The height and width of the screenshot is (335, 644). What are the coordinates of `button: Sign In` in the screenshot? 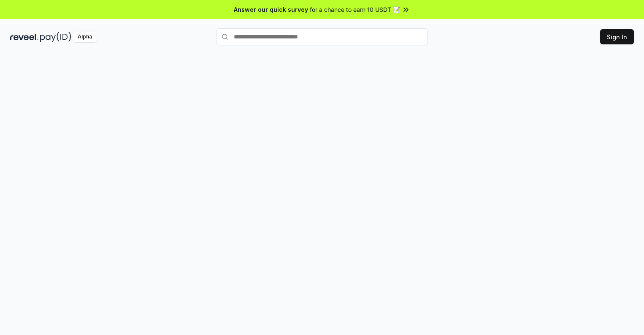 It's located at (617, 37).